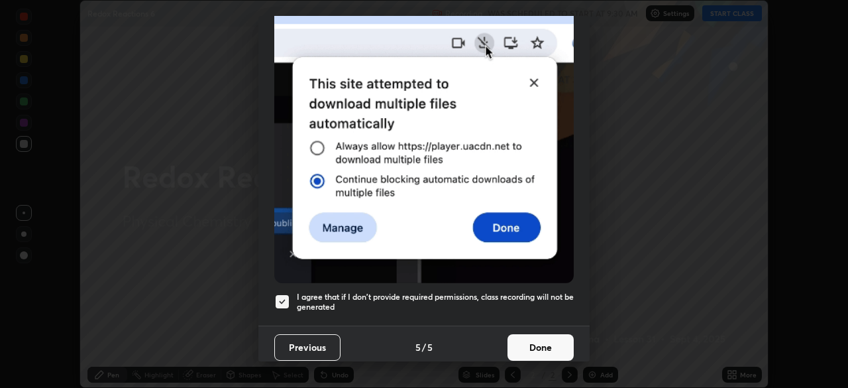 The width and height of the screenshot is (848, 388). What do you see at coordinates (307, 347) in the screenshot?
I see `button: Previous` at bounding box center [307, 347].